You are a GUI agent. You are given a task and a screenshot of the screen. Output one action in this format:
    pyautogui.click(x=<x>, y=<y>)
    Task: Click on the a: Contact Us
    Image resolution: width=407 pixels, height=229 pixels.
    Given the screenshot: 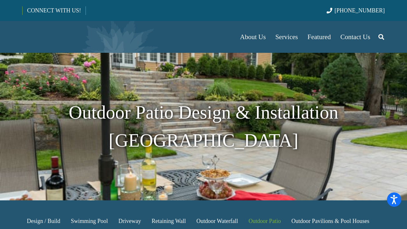 What is the action you would take?
    pyautogui.click(x=356, y=37)
    